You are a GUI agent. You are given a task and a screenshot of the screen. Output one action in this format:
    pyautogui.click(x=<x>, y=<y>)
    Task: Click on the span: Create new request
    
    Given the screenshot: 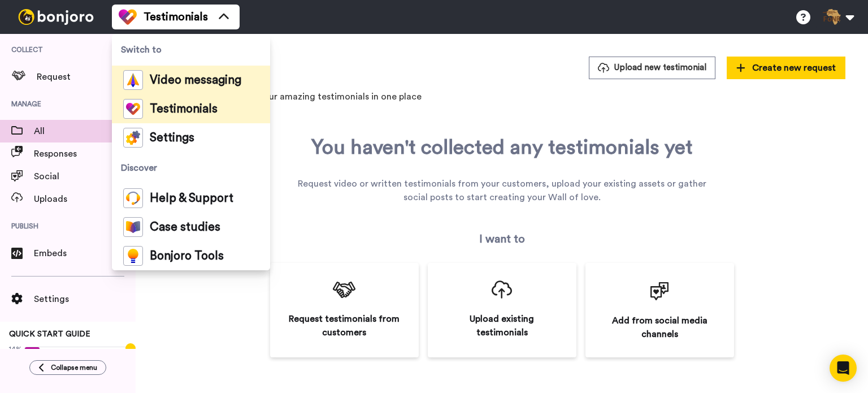 What is the action you would take?
    pyautogui.click(x=786, y=68)
    